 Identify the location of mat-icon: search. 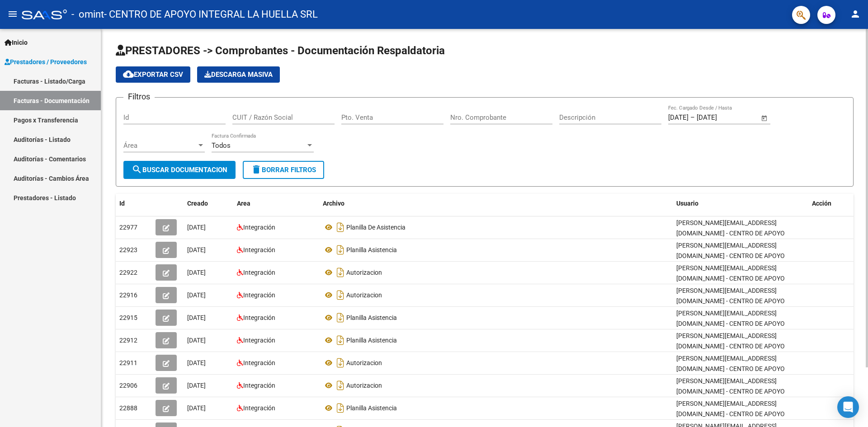
(137, 169).